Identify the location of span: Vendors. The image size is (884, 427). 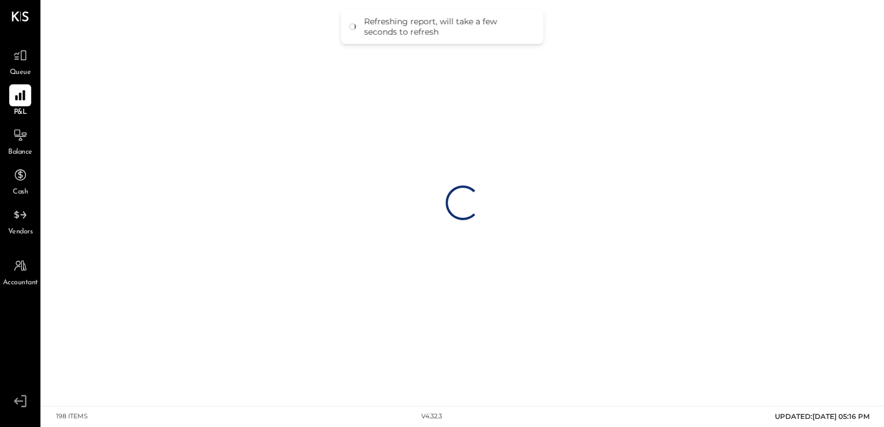
(20, 232).